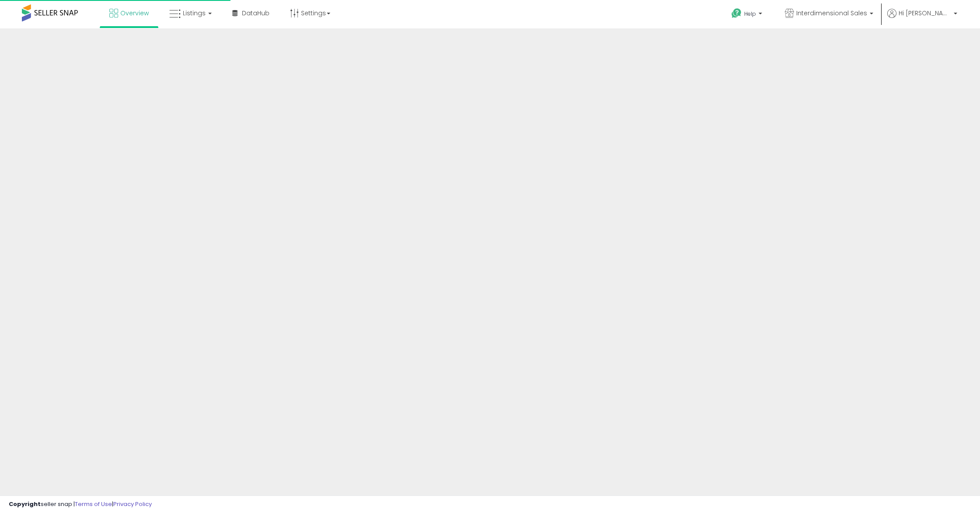  I want to click on span: DataHub, so click(256, 13).